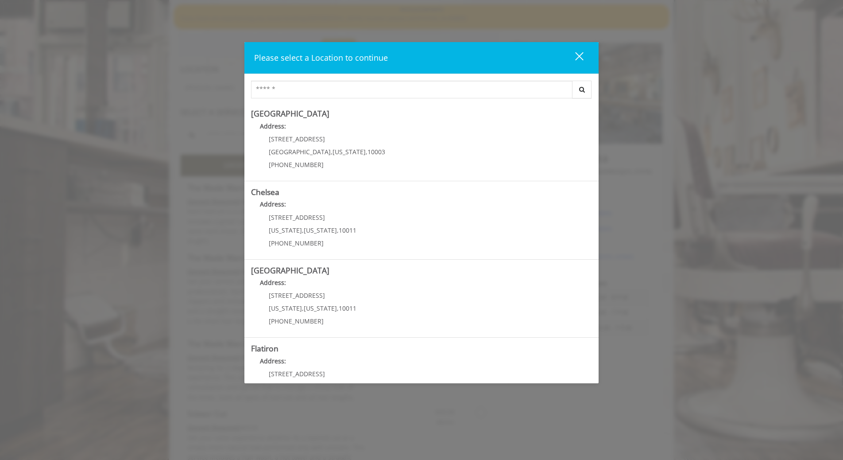 The width and height of the screenshot is (843, 460). What do you see at coordinates (265, 348) in the screenshot?
I see `b: Flatiron` at bounding box center [265, 348].